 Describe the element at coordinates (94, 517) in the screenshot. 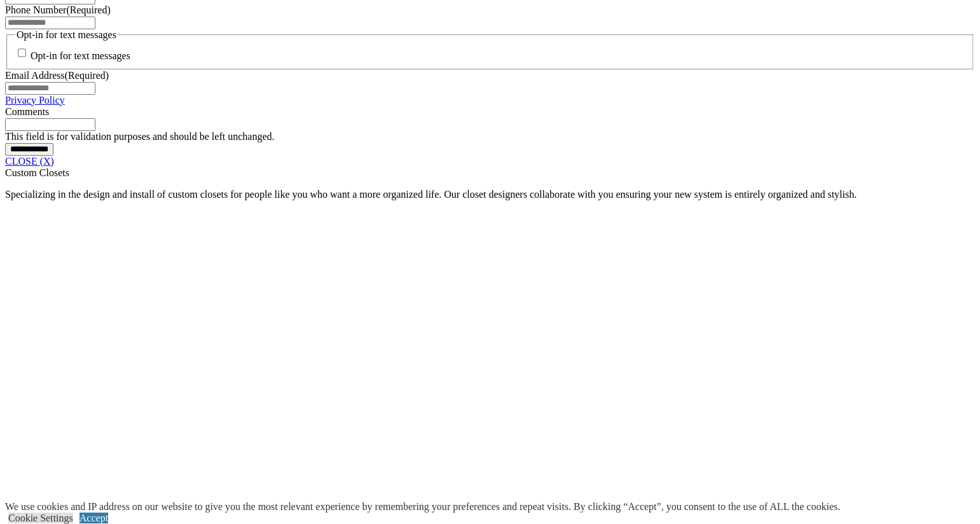

I see `a: Accept` at that location.